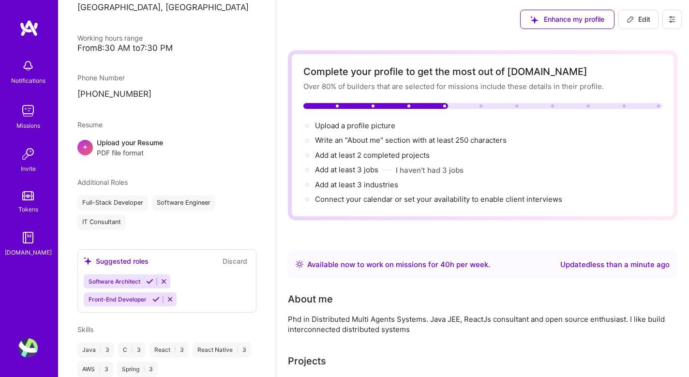  What do you see at coordinates (28, 111) in the screenshot?
I see `img: teamwork` at bounding box center [28, 111].